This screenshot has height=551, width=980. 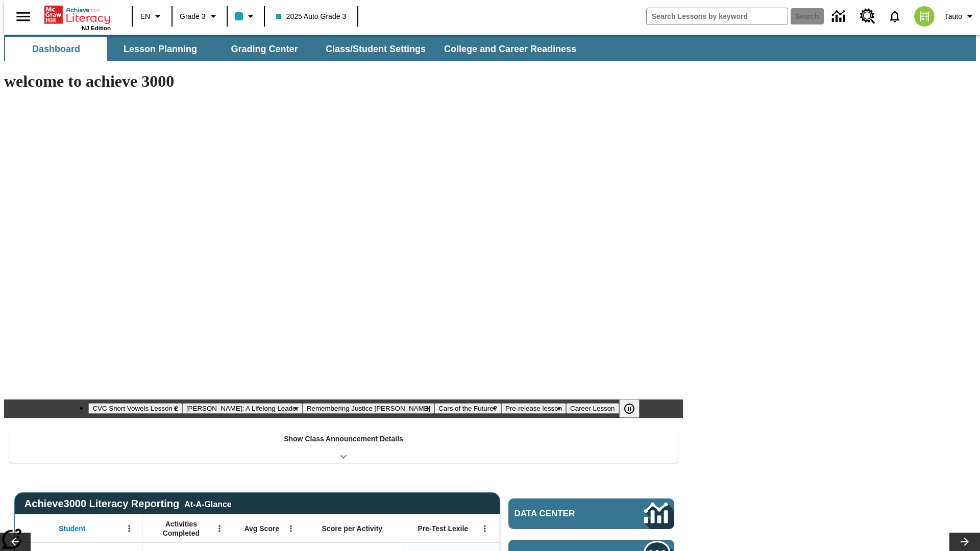 What do you see at coordinates (242, 408) in the screenshot?
I see `button: Slide 2 Dianne Feinstein: A Lifelong Leader` at bounding box center [242, 408].